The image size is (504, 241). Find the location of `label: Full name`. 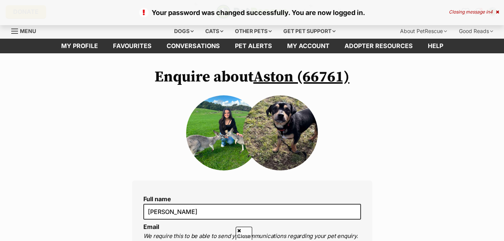

label: Full name is located at coordinates (252, 199).